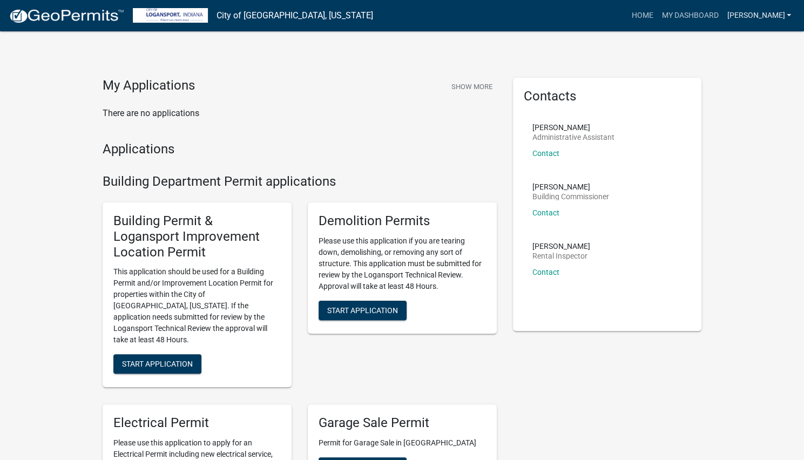  What do you see at coordinates (561, 256) in the screenshot?
I see `p: Rental Inspector` at bounding box center [561, 256].